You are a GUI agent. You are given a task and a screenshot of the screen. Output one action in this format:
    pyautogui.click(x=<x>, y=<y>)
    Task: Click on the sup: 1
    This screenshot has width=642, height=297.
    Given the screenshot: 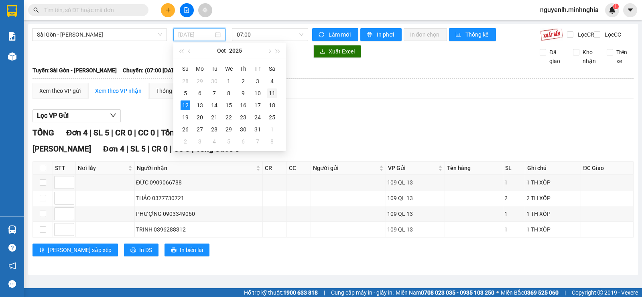 What is the action you would take?
    pyautogui.click(x=616, y=6)
    